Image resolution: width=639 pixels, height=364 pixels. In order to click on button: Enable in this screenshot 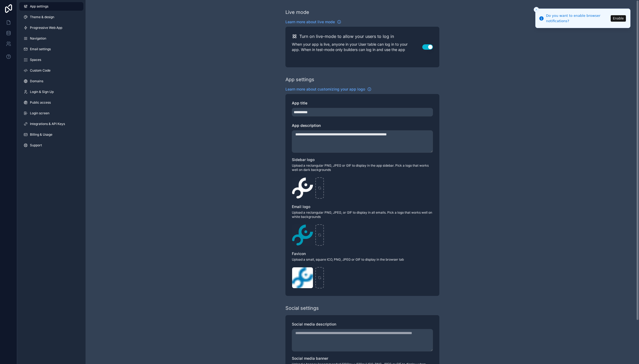, I will do `click(619, 18)`.